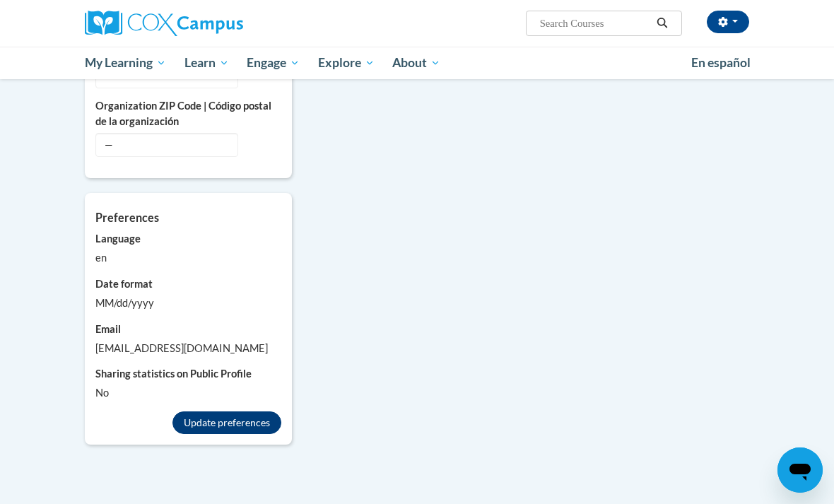 This screenshot has height=504, width=834. I want to click on button: Search, so click(662, 23).